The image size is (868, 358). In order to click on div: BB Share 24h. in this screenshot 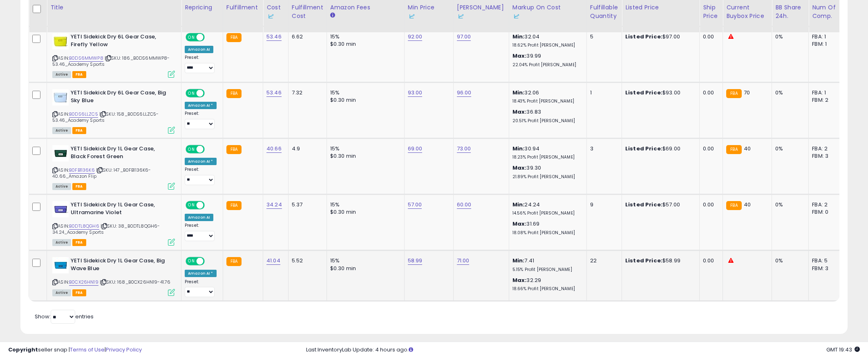, I will do `click(790, 12)`.